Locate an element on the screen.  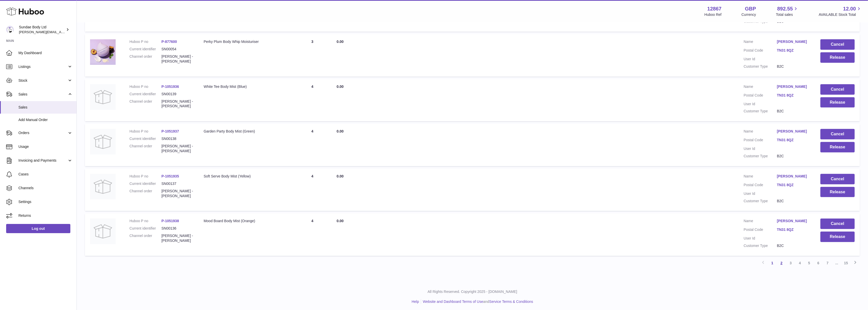
div: Sundae Body Ltd is located at coordinates (42, 30).